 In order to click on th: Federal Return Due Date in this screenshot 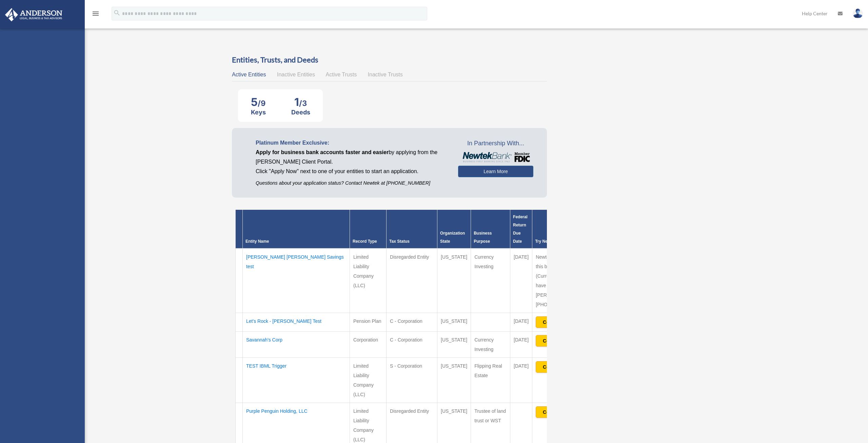, I will do `click(521, 229)`.